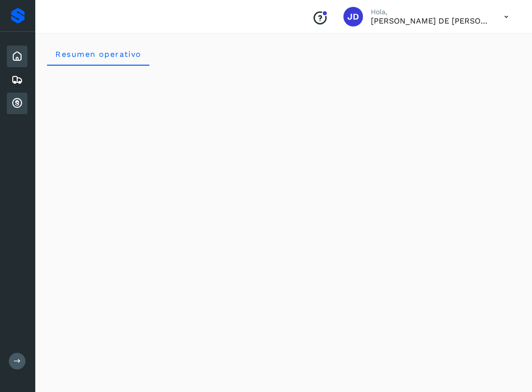 This screenshot has height=392, width=532. What do you see at coordinates (430, 12) in the screenshot?
I see `p: Hola,` at bounding box center [430, 12].